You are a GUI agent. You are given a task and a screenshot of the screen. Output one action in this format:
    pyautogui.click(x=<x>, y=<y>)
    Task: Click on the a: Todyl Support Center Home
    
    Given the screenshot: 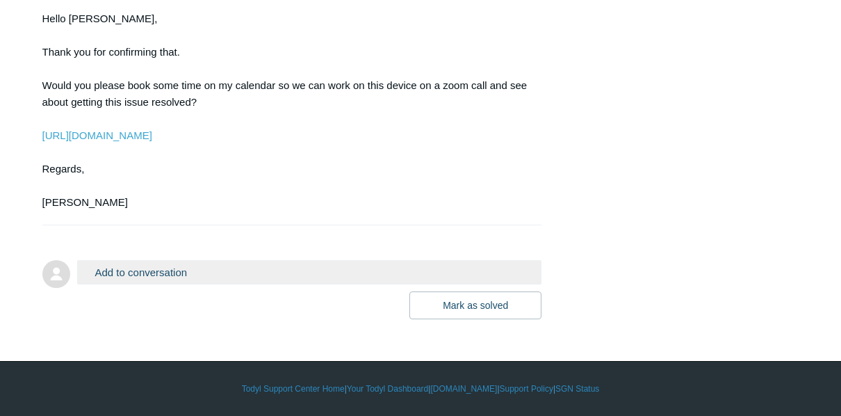 What is the action you would take?
    pyautogui.click(x=293, y=388)
    